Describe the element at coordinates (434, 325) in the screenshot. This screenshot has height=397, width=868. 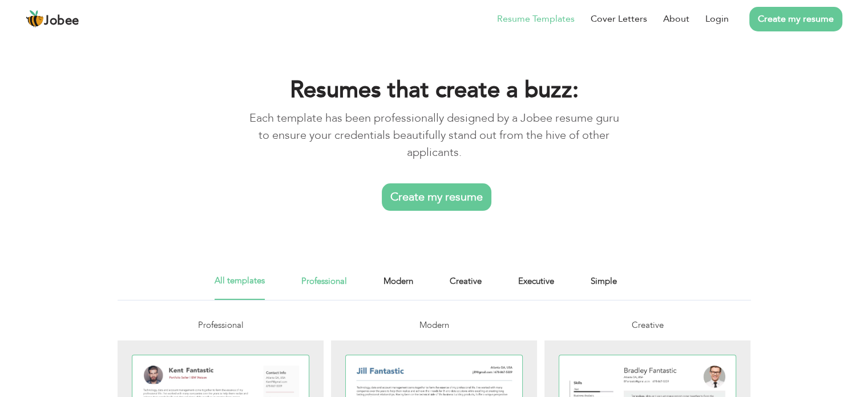
I see `span: Modern` at that location.